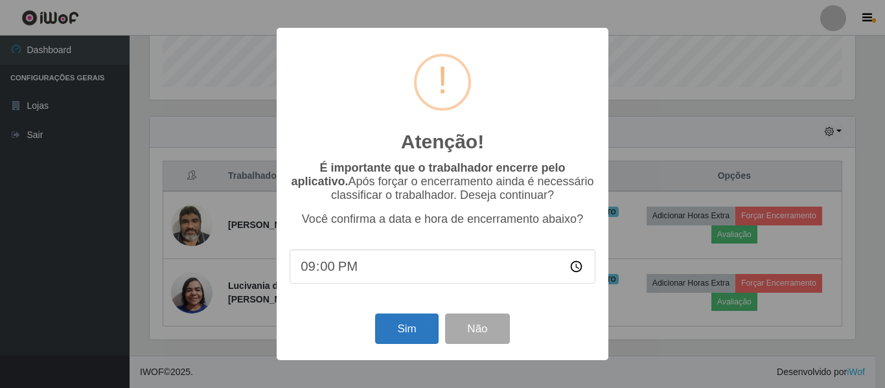 The image size is (885, 388). Describe the element at coordinates (442, 142) in the screenshot. I see `h2: Atenção!` at that location.